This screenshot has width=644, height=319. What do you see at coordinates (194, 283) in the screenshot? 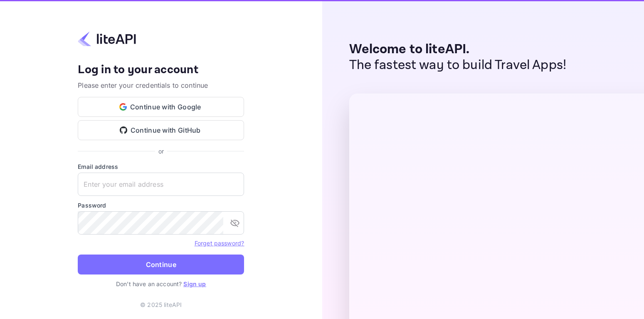
I see `a: Sign up` at bounding box center [194, 283].